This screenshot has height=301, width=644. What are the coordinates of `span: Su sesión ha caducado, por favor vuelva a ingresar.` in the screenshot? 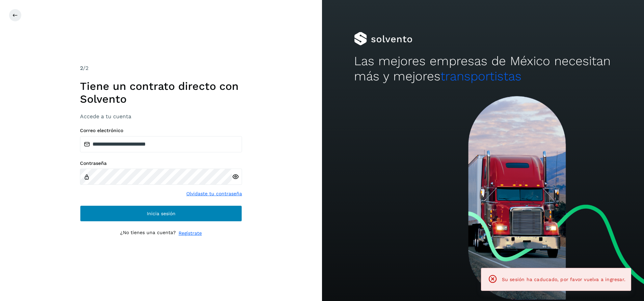 It's located at (564, 279).